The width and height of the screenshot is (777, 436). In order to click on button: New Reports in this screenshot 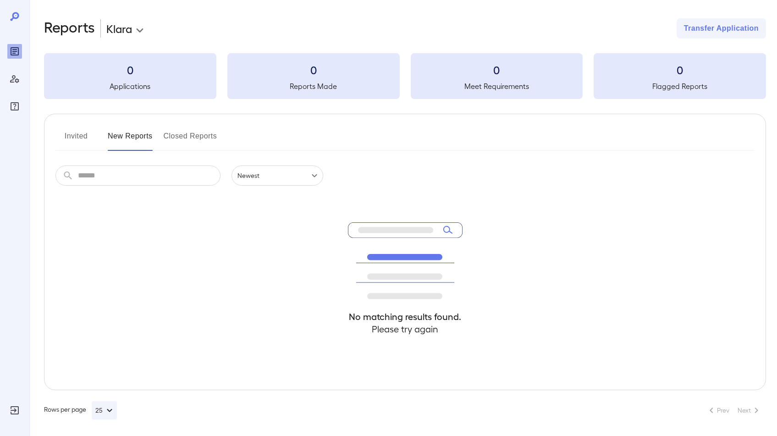, I will do `click(130, 140)`.